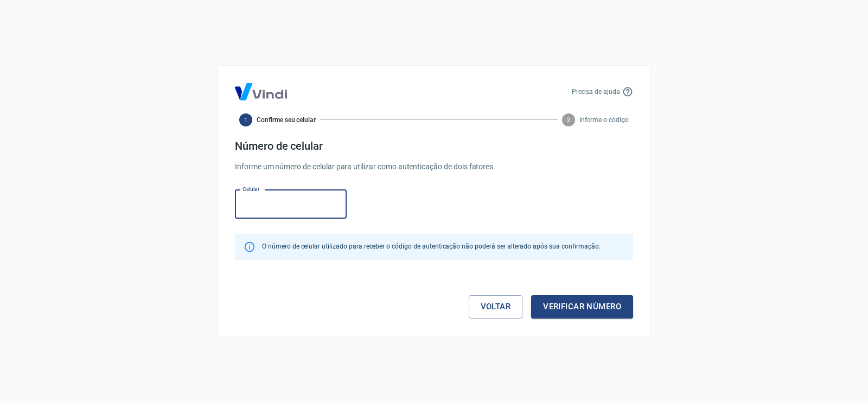 This screenshot has height=401, width=868. Describe the element at coordinates (431, 247) in the screenshot. I see `div: O número de celular utilizado para receber o código de autenticação não poderá ser alterado após ...` at that location.